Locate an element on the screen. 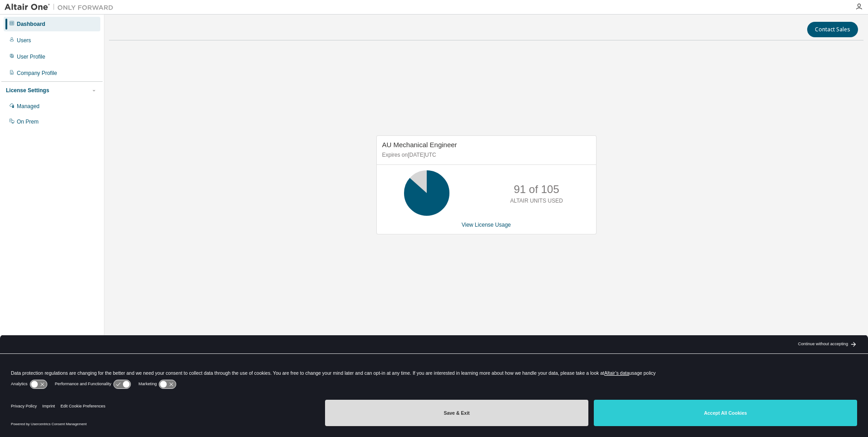  img: Altair One is located at coordinates (61, 7).